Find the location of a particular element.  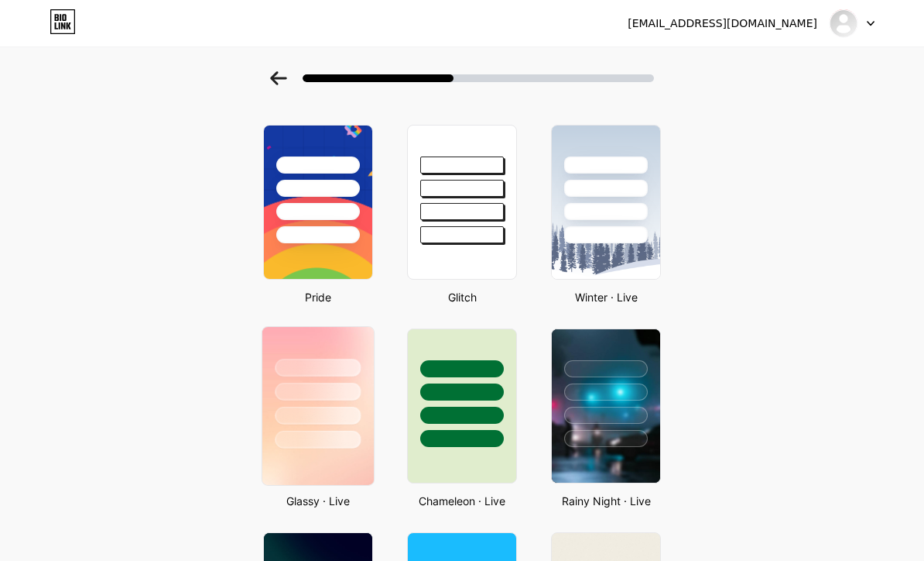

img: glassmorphism.jpg is located at coordinates (318, 406).